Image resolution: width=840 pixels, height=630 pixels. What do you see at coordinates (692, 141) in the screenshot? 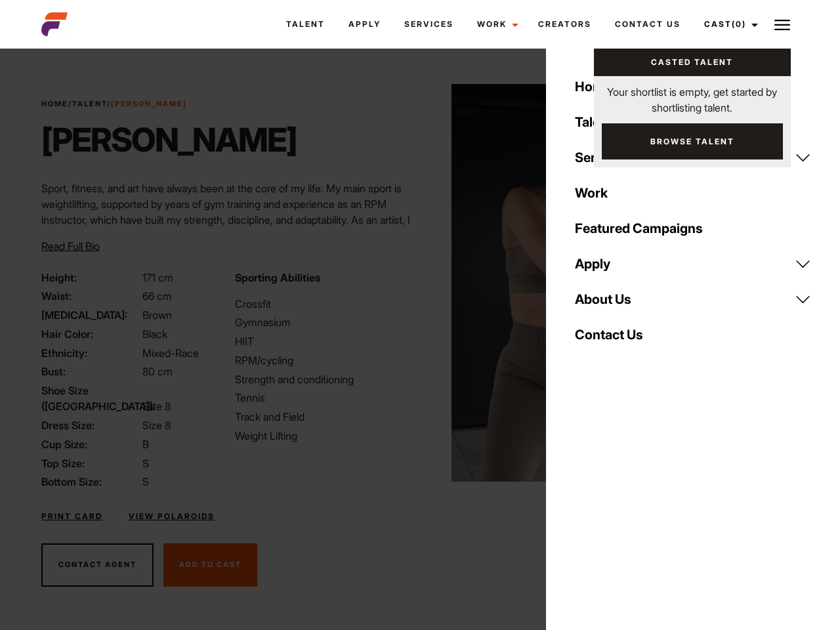
I see `a: Browse Talent` at bounding box center [692, 141].